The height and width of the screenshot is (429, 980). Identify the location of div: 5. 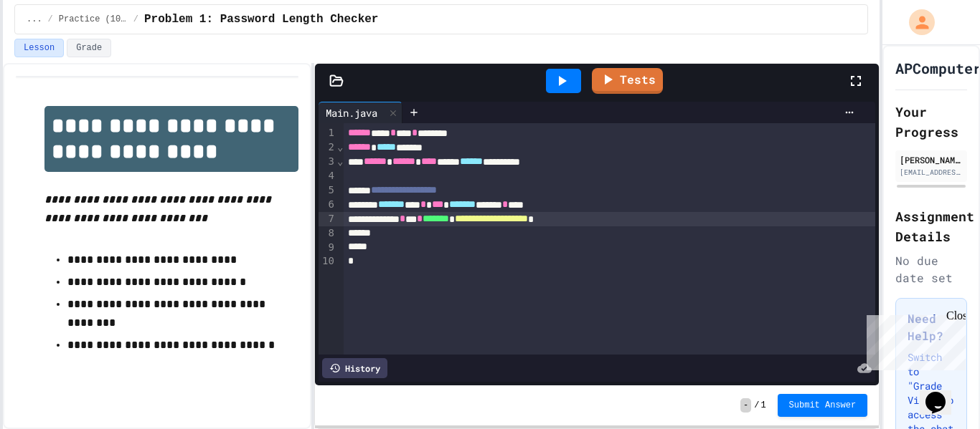
(327, 190).